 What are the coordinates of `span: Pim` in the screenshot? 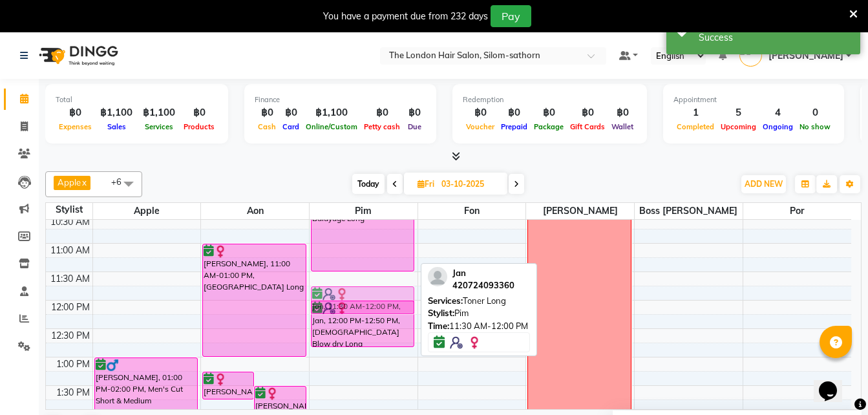 It's located at (364, 211).